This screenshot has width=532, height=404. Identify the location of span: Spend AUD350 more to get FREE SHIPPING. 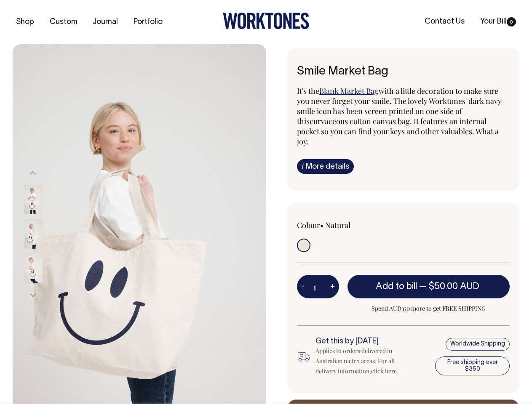
(429, 309).